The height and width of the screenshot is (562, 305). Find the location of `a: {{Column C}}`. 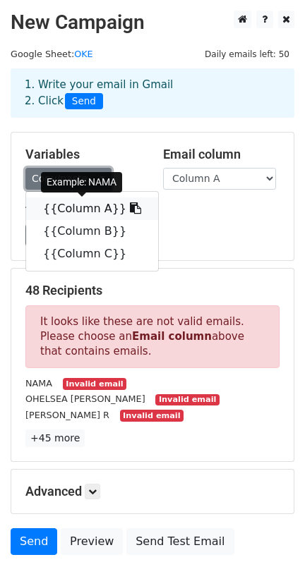

a: {{Column C}} is located at coordinates (92, 254).